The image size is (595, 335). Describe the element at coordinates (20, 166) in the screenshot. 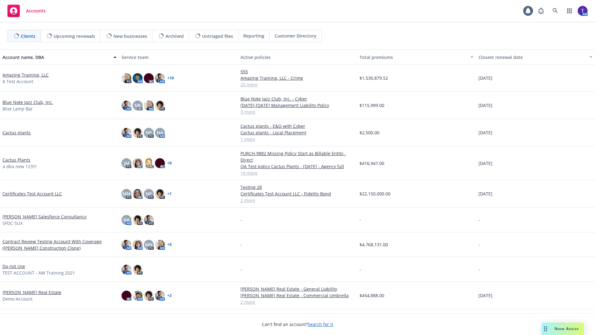

I see `span: a dba new 123!!!` at that location.